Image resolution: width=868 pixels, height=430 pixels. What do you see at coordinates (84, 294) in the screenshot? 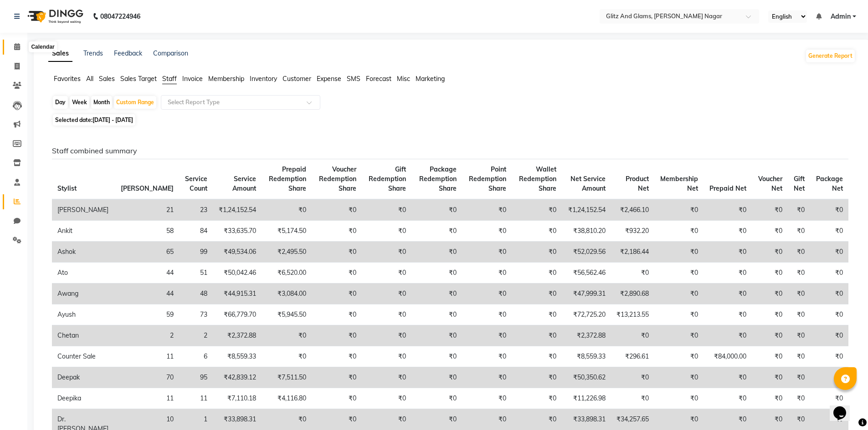
I see `td: Awang` at bounding box center [84, 294].